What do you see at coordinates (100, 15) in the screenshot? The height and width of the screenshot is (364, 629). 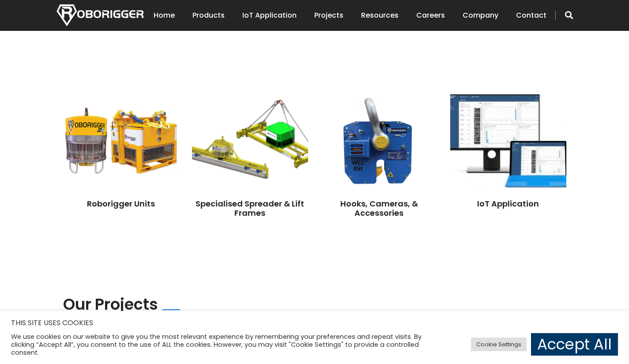 I see `img: Nortech` at bounding box center [100, 15].